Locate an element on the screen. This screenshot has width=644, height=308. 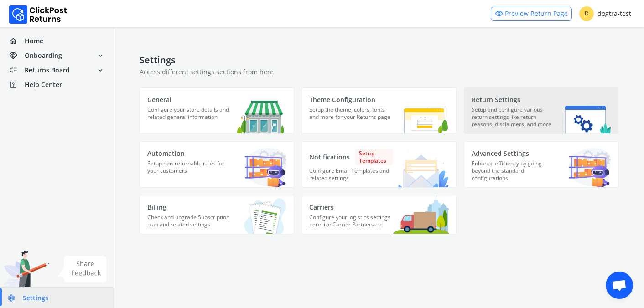
a: help_centerHelp Center is located at coordinates (56, 85).